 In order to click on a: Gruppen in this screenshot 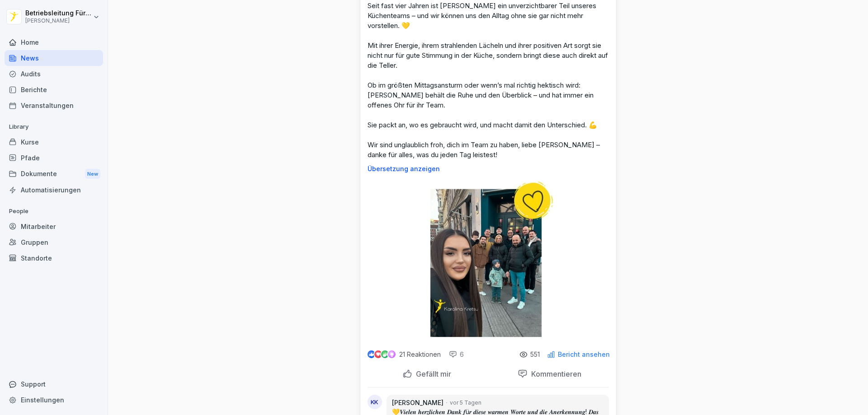, I will do `click(53, 242)`.